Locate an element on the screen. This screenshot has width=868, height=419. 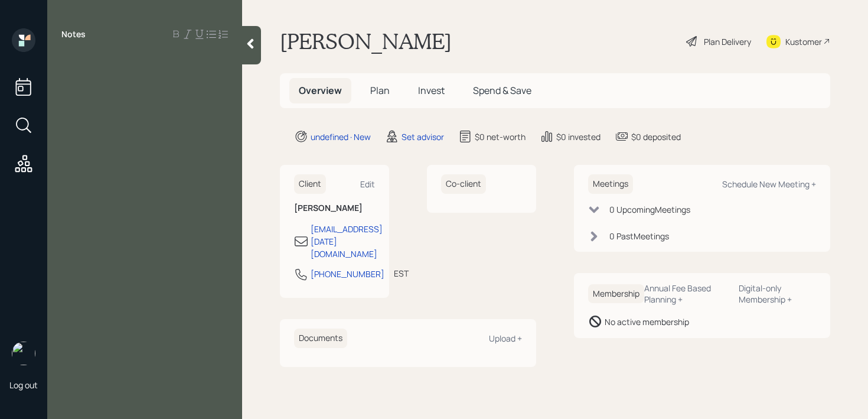
div: No active membership is located at coordinates (646, 321).